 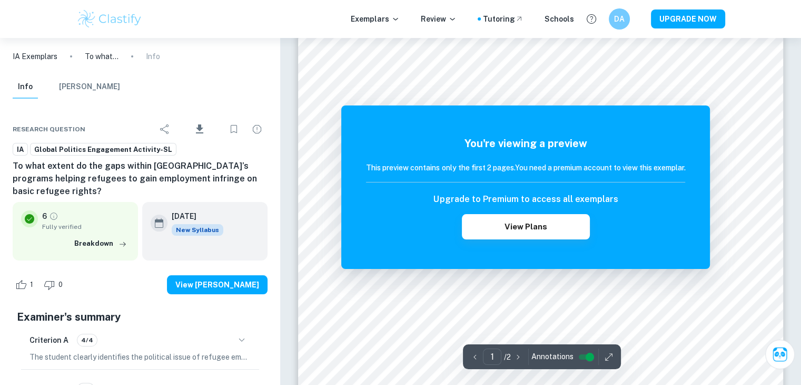 I want to click on a: Tutoring, so click(x=503, y=19).